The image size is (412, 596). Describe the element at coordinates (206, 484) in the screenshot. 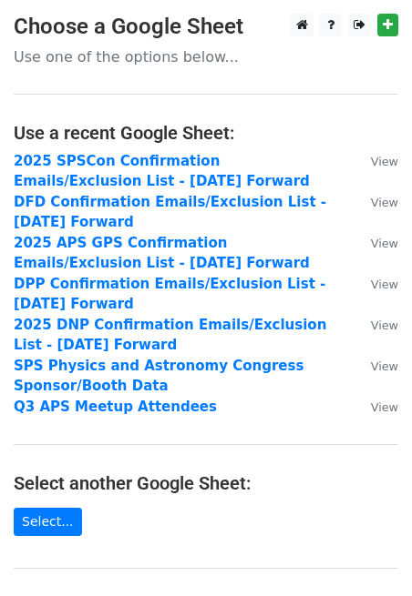

I see `h4: Select another Google Sheet:` at that location.